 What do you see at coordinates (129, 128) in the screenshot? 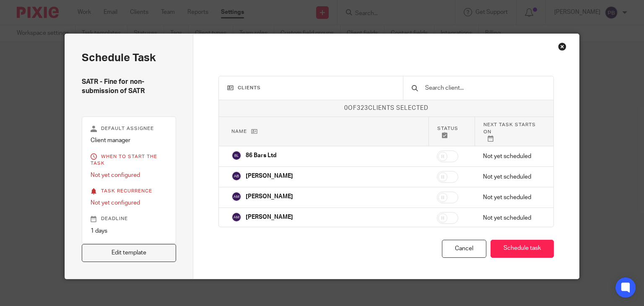
I see `p: Default assignee` at bounding box center [129, 128].